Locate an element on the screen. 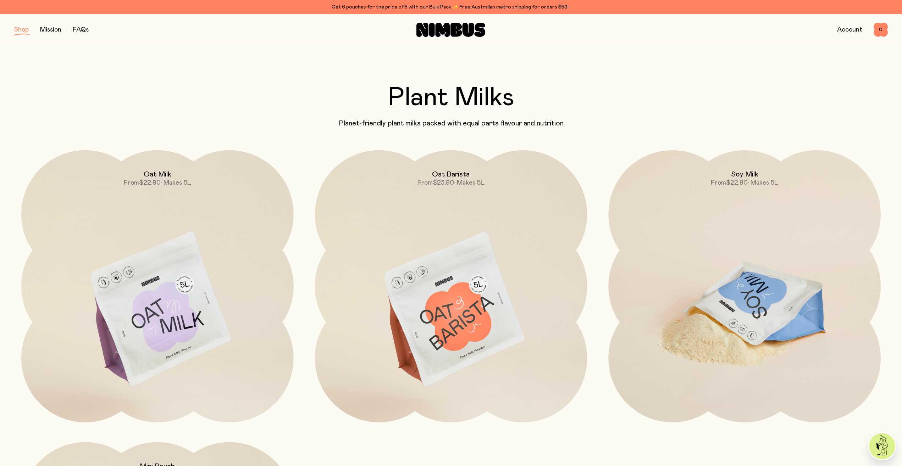 This screenshot has height=466, width=902. p: Planet-friendly plant milks packed with equal parts flavour and nutrition is located at coordinates (451, 123).